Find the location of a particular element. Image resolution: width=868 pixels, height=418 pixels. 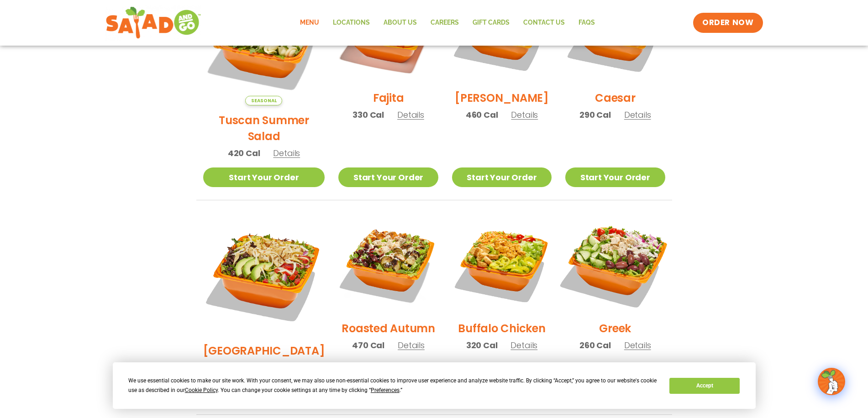

img: Product photo for Buffalo Chicken Salad is located at coordinates (502, 264).